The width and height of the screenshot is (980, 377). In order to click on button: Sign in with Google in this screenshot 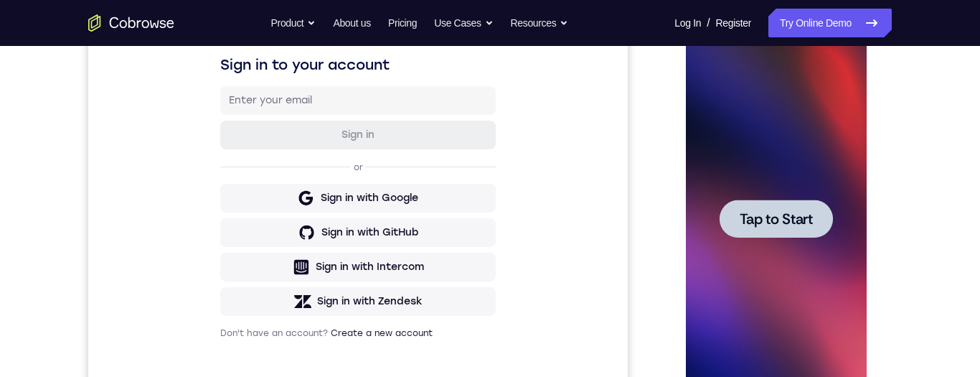, I will do `click(270, 242)`.